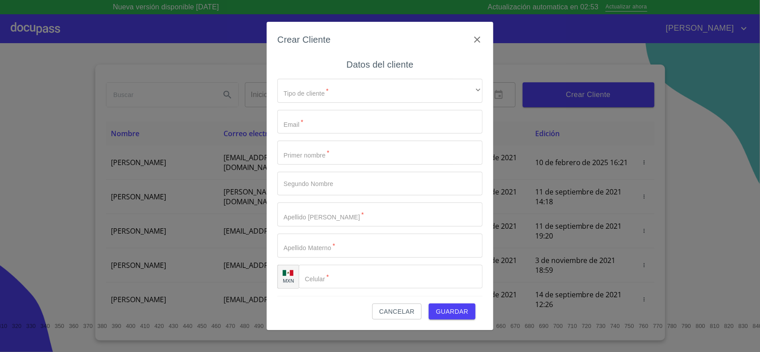 The image size is (760, 352). What do you see at coordinates (288, 274) in the screenshot?
I see `img: R93DlvwvvjP9fbrDwZeCRYBHk45OWMq+AAOlFVsxT89f82nwPLnD58IP7+ANJEaWYhP0Tx8kkA0WlQMPQsAAgwAOmBj20AXj6...` at bounding box center [288, 274].